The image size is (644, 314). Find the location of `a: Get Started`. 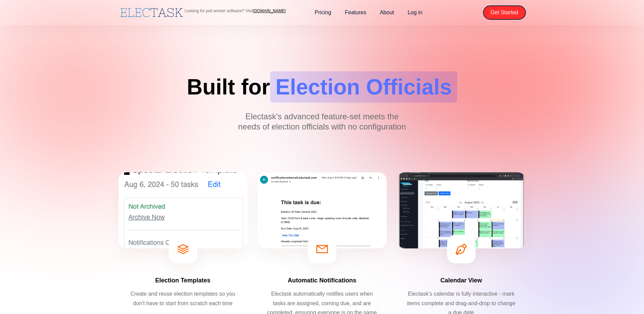

a: Get Started is located at coordinates (505, 13).